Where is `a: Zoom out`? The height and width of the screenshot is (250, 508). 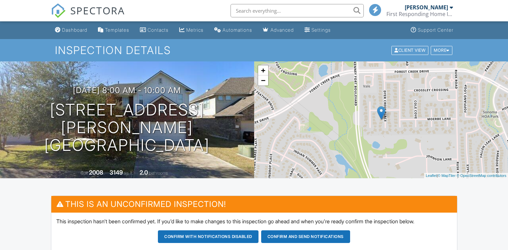 a: Zoom out is located at coordinates (263, 80).